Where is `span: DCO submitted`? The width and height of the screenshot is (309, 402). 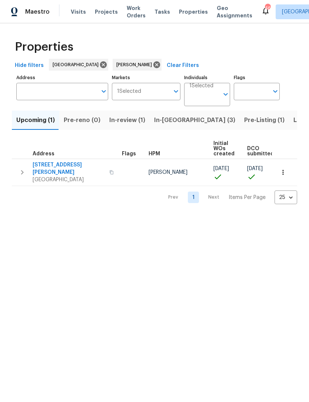 span: DCO submitted is located at coordinates (260, 151).